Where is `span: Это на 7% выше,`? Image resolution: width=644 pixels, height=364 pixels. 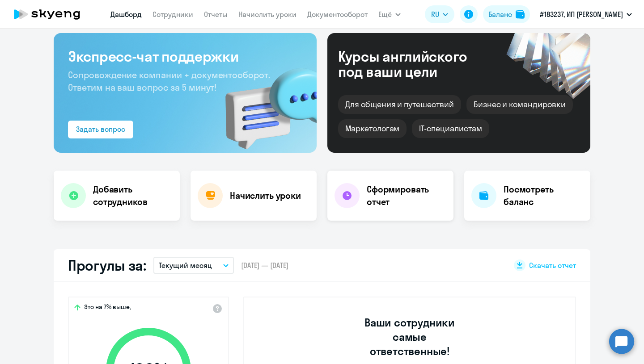
span: Это на 7% выше, is located at coordinates (107, 308).